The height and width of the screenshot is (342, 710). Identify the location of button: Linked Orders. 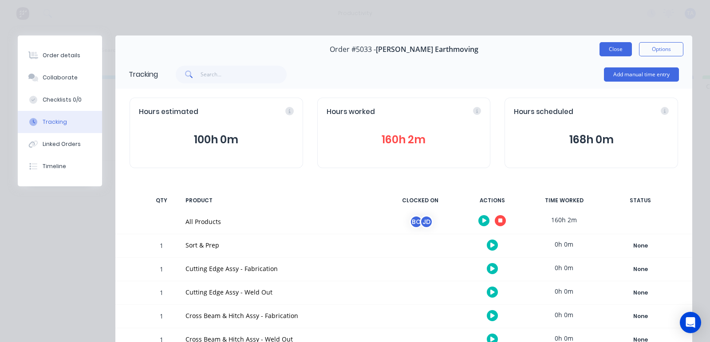
(60, 144).